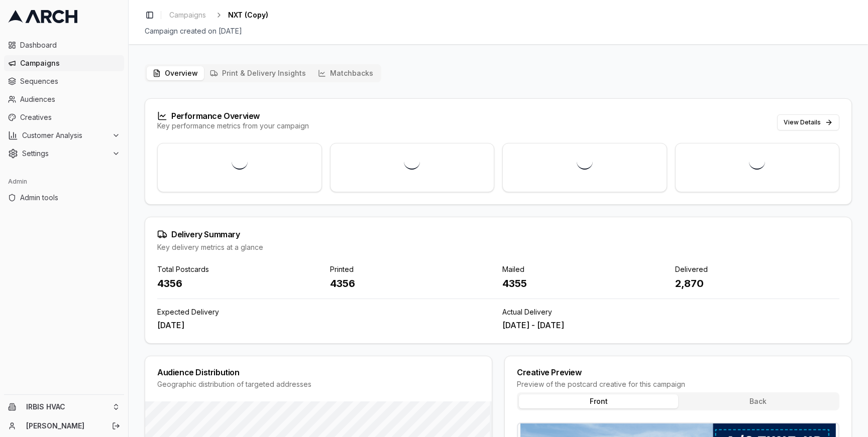 The height and width of the screenshot is (437, 868). I want to click on div: Printed, so click(413, 270).